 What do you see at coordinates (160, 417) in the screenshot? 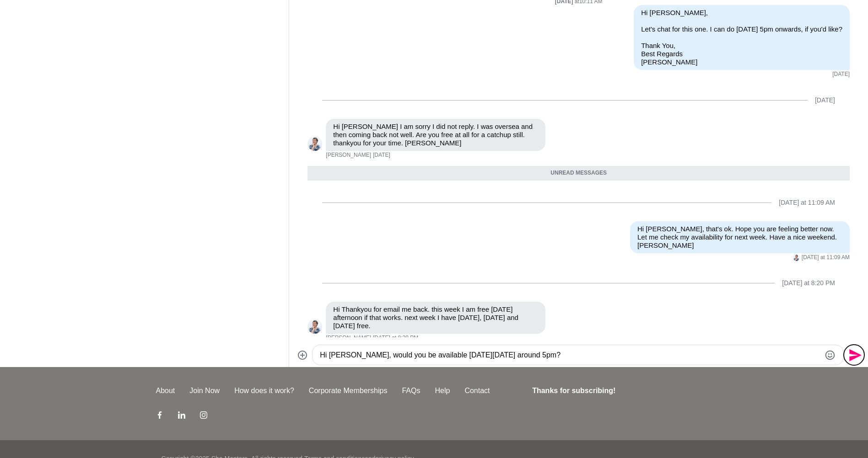
I see `a: Facebook` at bounding box center [160, 417].